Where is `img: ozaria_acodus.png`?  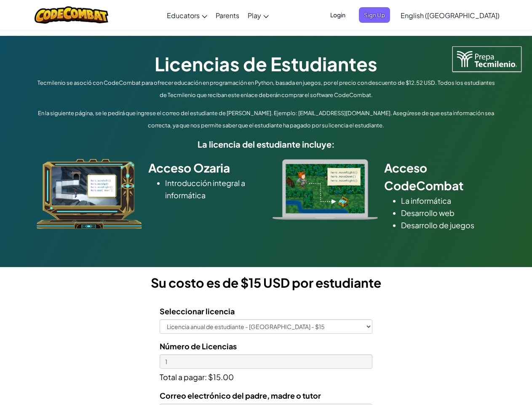 img: ozaria_acodus.png is located at coordinates (90, 194).